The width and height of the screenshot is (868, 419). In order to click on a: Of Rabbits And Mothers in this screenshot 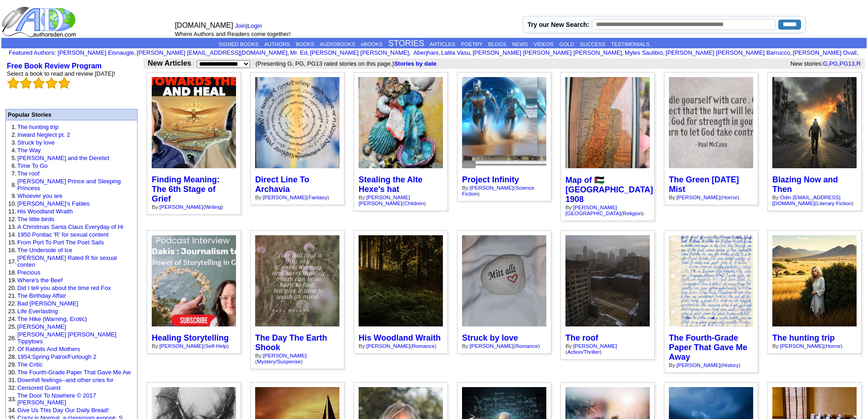, I will do `click(49, 349)`.